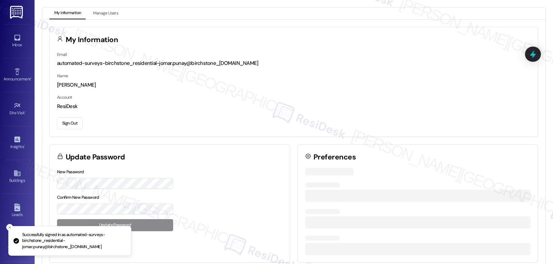  Describe the element at coordinates (105, 13) in the screenshot. I see `button: Manage Users` at that location.